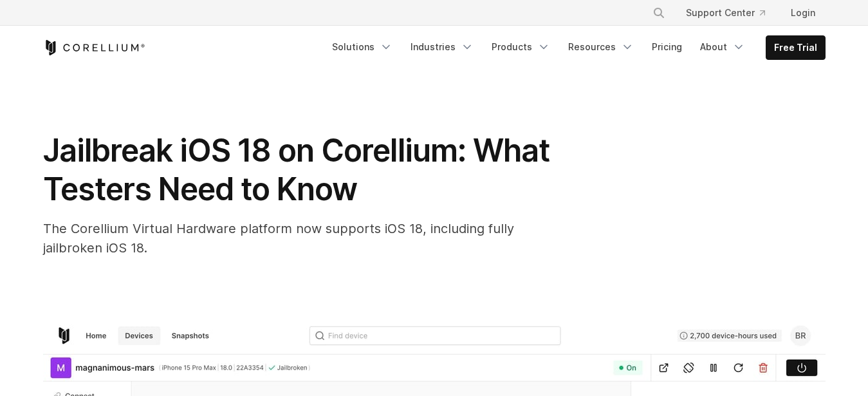  I want to click on a: Pricing, so click(667, 47).